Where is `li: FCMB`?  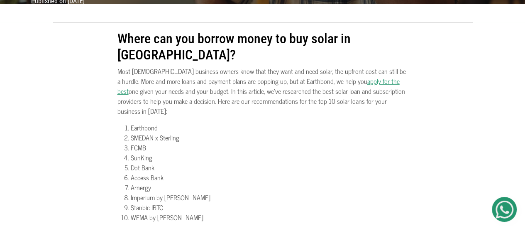 li: FCMB is located at coordinates (270, 147).